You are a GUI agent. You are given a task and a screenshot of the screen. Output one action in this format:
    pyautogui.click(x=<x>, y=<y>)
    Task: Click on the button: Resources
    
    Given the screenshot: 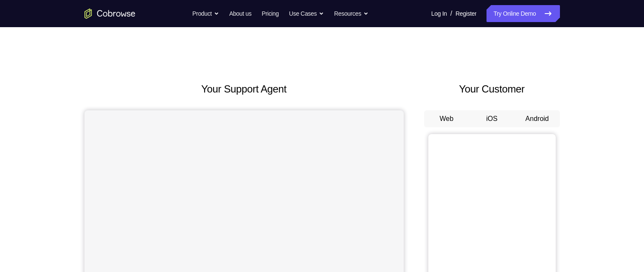 What is the action you would take?
    pyautogui.click(x=351, y=14)
    